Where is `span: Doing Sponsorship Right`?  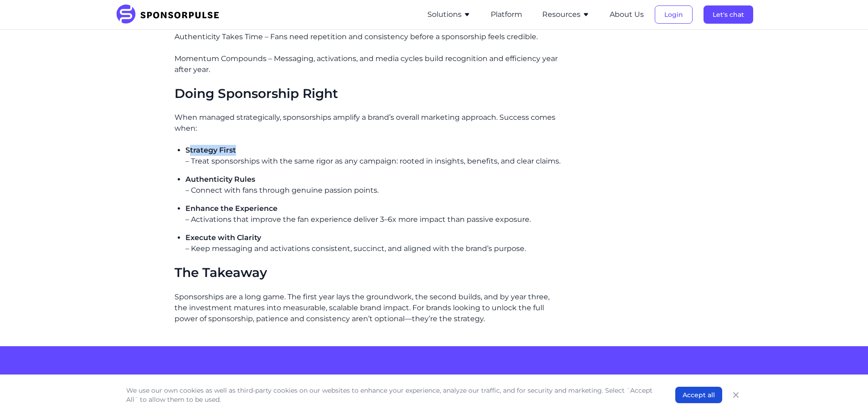
span: Doing Sponsorship Right is located at coordinates (256, 93).